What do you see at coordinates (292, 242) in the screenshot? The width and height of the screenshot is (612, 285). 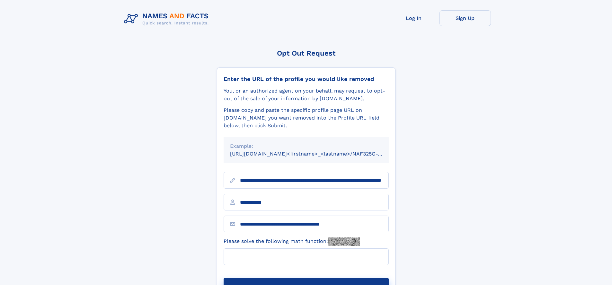 I see `label: Please solve the following math function:` at bounding box center [292, 242].